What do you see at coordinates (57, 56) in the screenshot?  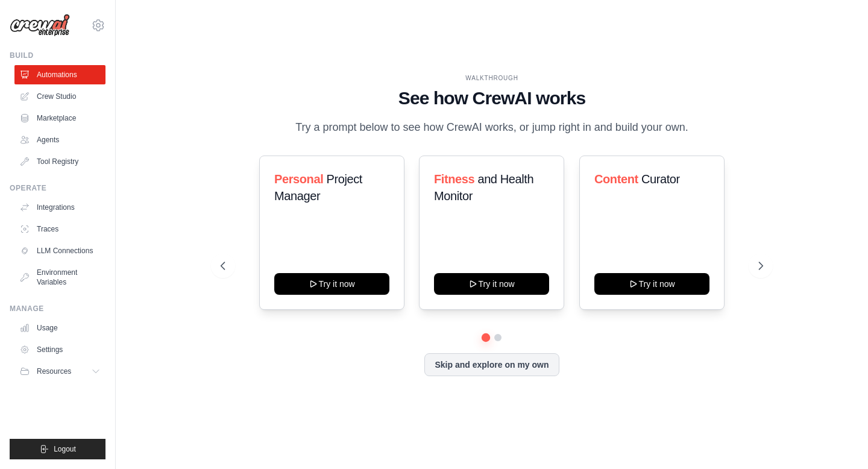 I see `div: Build` at bounding box center [57, 56].